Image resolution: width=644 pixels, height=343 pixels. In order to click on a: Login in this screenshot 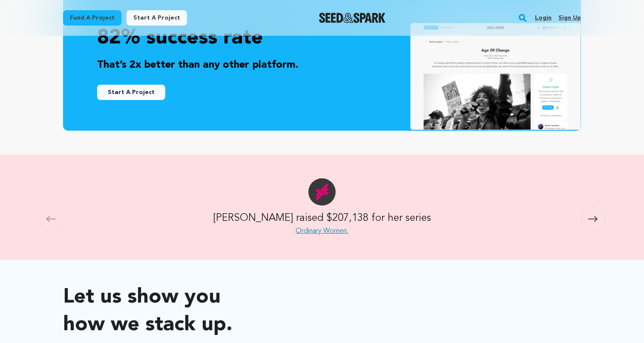, I will do `click(543, 18)`.